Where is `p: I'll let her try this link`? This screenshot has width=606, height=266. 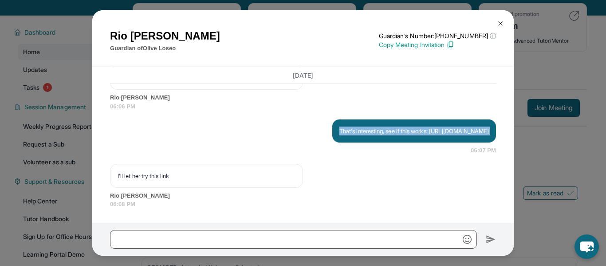
p: I'll let her try this link is located at coordinates (206, 176).